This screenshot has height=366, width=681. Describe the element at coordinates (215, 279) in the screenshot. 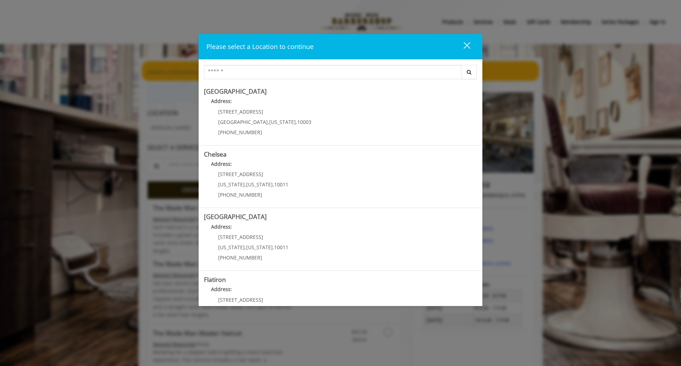

I see `b: Flatiron` at that location.